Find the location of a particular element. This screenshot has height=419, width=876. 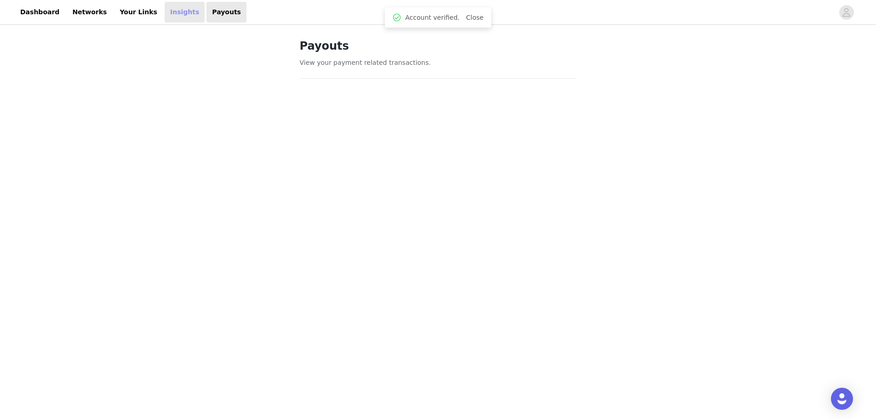

p: View your payment related transactions. is located at coordinates (438, 63).